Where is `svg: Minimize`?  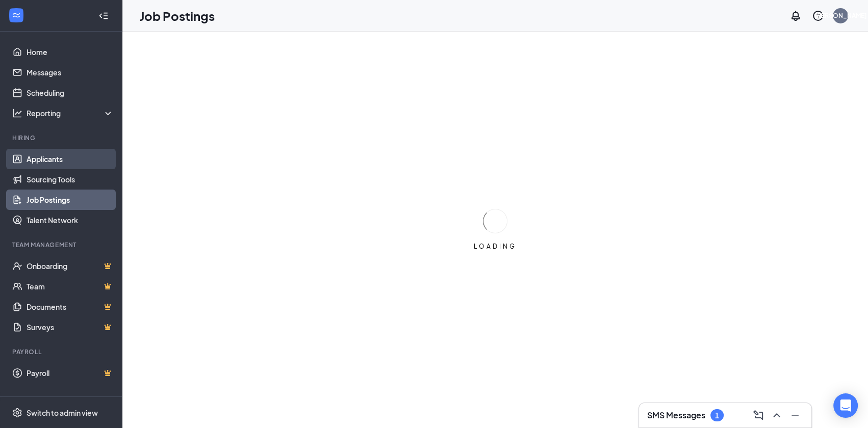 svg: Minimize is located at coordinates (795, 415).